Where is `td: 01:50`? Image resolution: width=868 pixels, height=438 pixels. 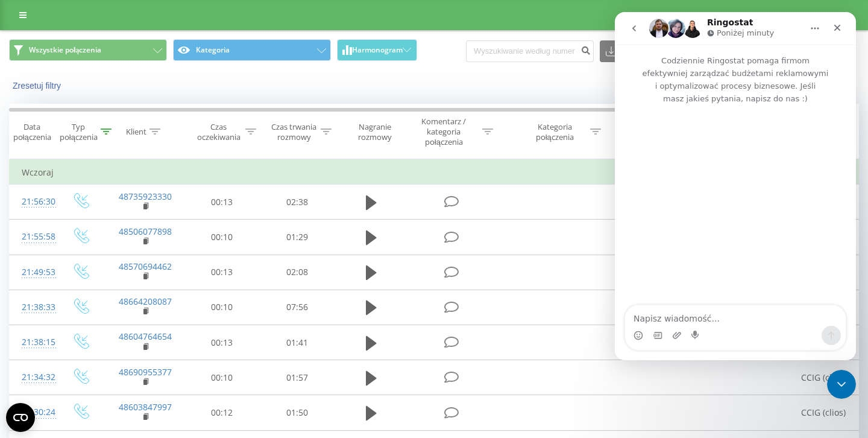
td: 01:50 is located at coordinates (298, 413).